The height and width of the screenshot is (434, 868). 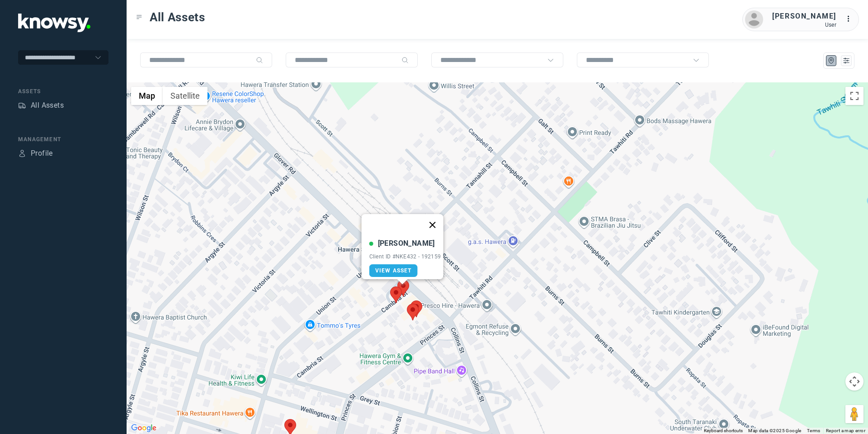 What do you see at coordinates (393, 271) in the screenshot?
I see `a: View Asset` at bounding box center [393, 271].